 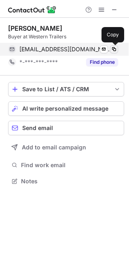 I want to click on div: Save to List / ATS / CRM, so click(x=66, y=89).